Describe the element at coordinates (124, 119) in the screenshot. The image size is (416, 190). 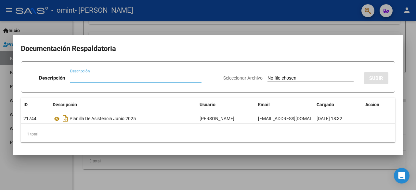
I see `div: Planilla De Asistencia Junio 2025` at that location.